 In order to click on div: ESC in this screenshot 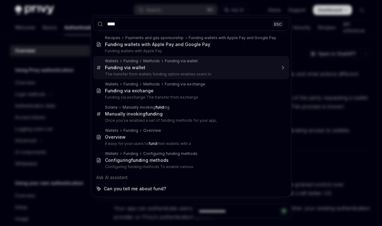, I will do `click(278, 24)`.